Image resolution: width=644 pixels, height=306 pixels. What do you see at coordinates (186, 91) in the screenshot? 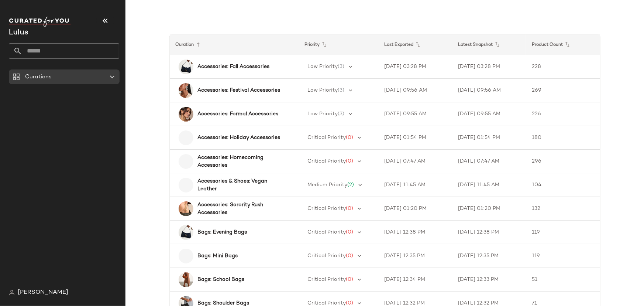
I see `img: 2720031_01_OM_2025-08-05.jpg` at bounding box center [186, 91].